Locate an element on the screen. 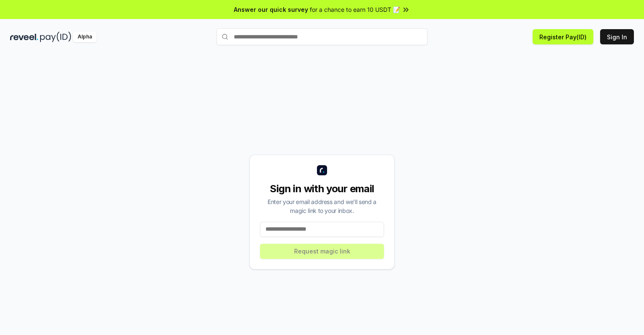 This screenshot has width=644, height=335. img: reveel_dark is located at coordinates (24, 37).